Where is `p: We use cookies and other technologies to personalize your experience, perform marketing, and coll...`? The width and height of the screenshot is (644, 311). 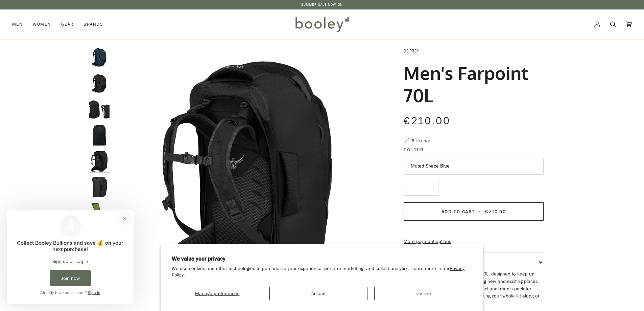
p: We use cookies and other technologies to personalize your experience, perform marketing, and coll... is located at coordinates (322, 272).